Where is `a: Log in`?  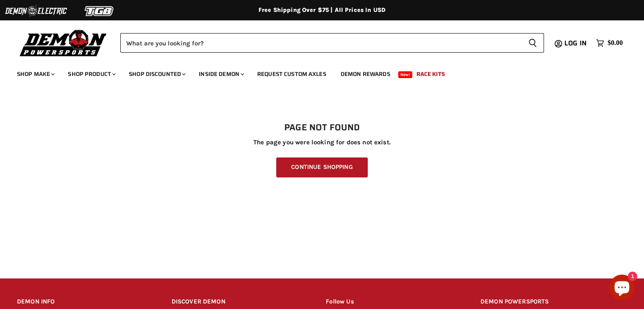 a: Log in is located at coordinates (576, 43).